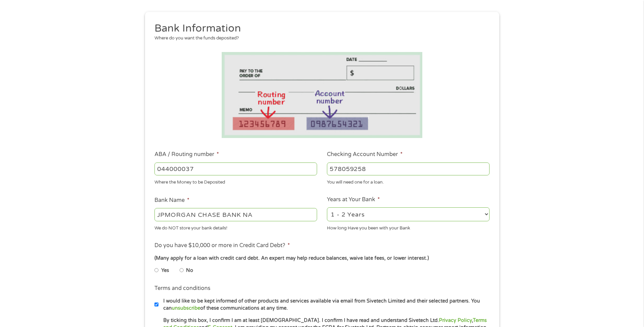 Image resolution: width=644 pixels, height=327 pixels. Describe the element at coordinates (189, 270) in the screenshot. I see `label: No` at that location.